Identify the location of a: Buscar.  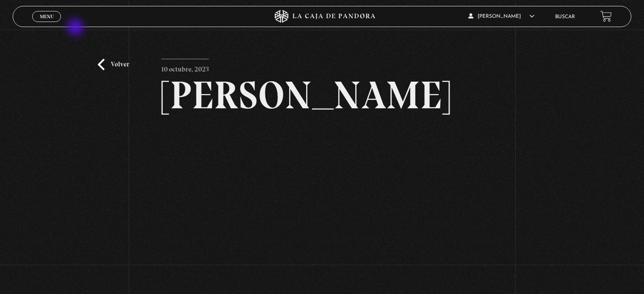
(565, 17).